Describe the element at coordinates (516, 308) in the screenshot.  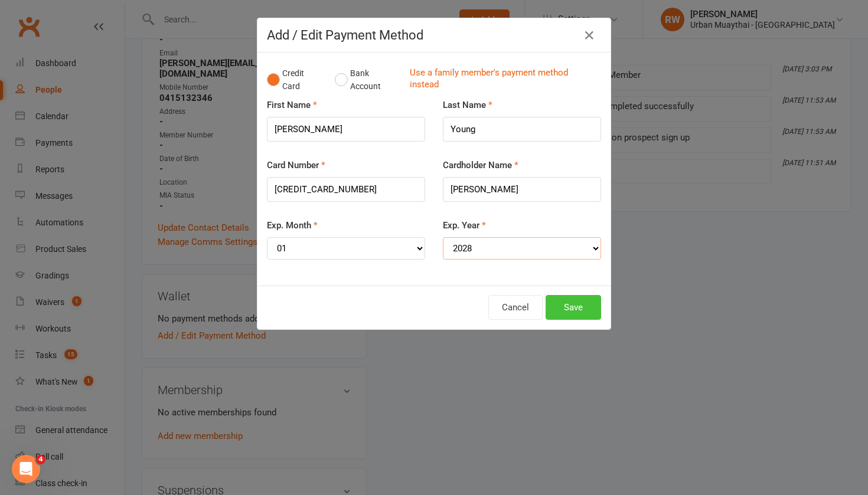
I see `button: Cancel` at that location.